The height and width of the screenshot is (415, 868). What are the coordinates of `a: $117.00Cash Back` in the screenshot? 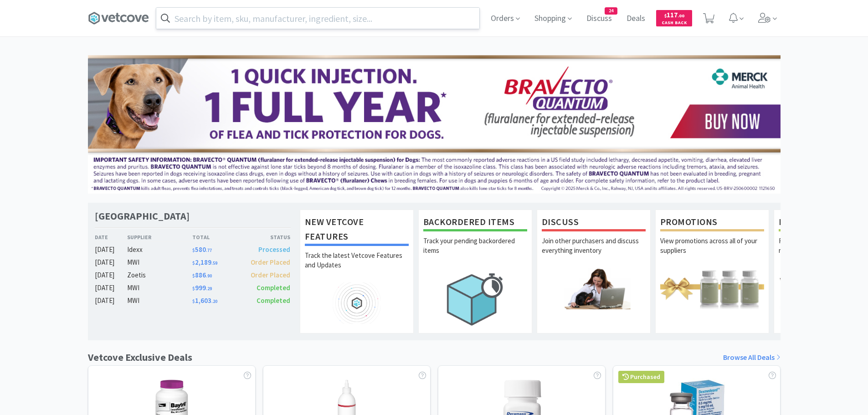 It's located at (674, 18).